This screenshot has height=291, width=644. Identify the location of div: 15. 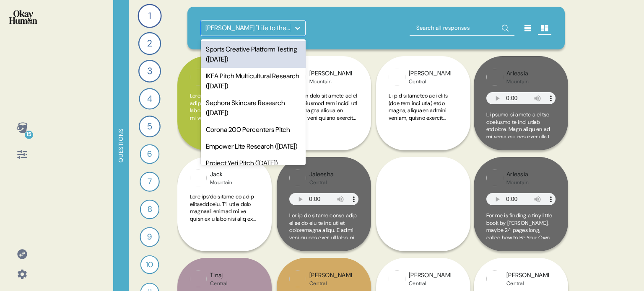
(29, 135).